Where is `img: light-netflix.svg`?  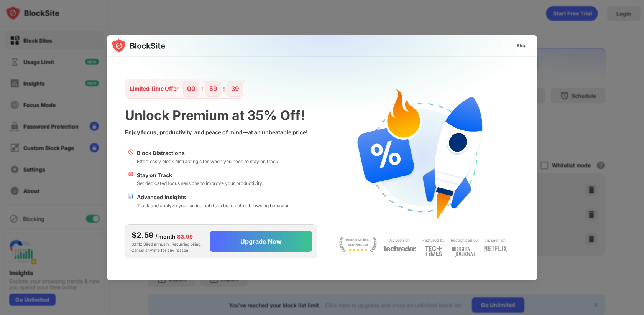
img: light-netflix.svg is located at coordinates (495, 248).